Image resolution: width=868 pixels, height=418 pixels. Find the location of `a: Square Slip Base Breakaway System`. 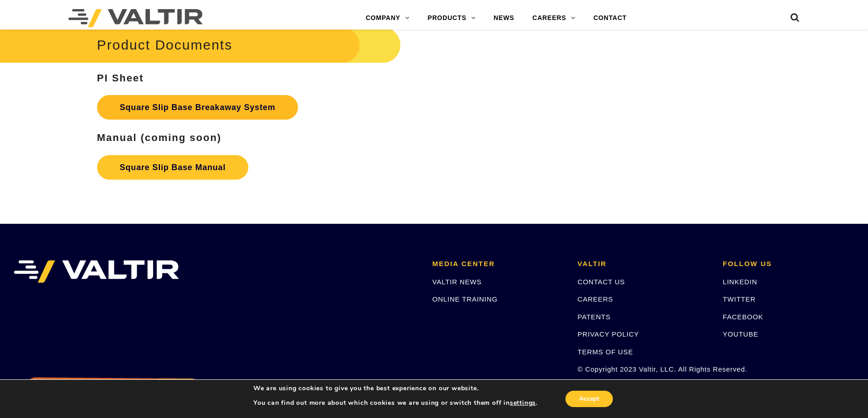

a: Square Slip Base Breakaway System is located at coordinates (198, 108).